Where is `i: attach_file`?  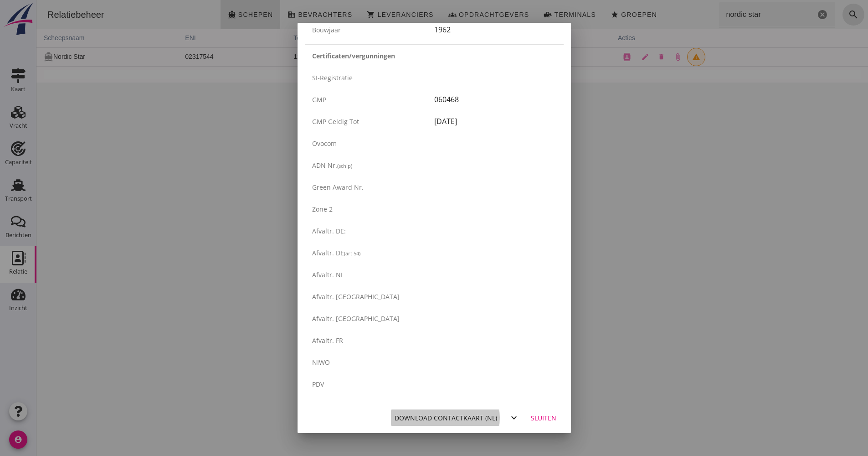
i: attach_file is located at coordinates (642, 57).